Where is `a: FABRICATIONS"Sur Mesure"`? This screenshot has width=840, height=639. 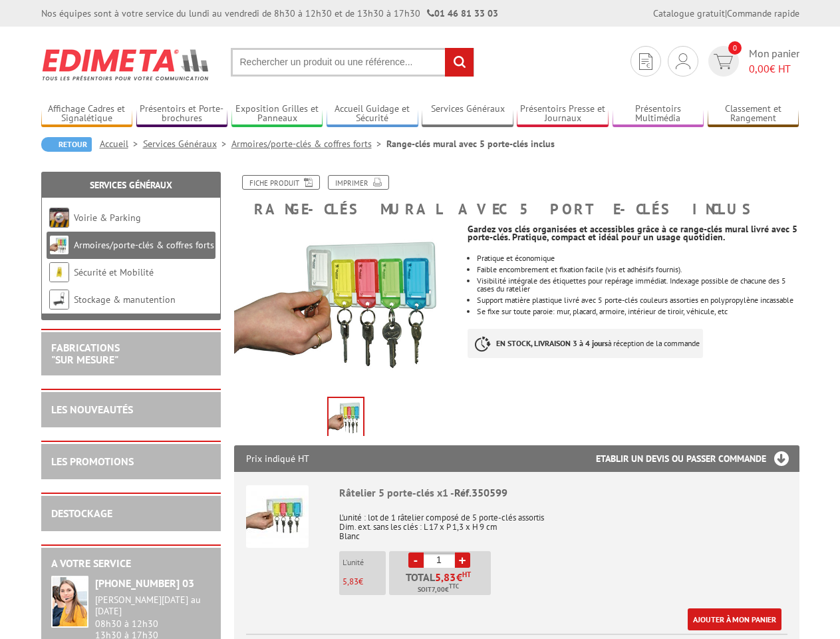
a: FABRICATIONS"Sur Mesure" is located at coordinates (85, 353).